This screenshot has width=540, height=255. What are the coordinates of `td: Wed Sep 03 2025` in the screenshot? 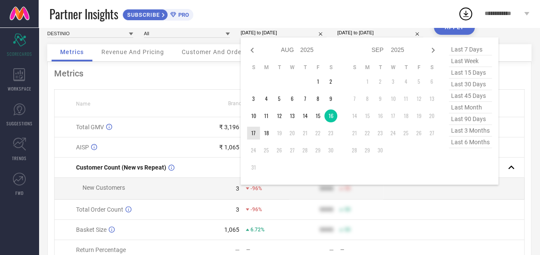 It's located at (393, 82).